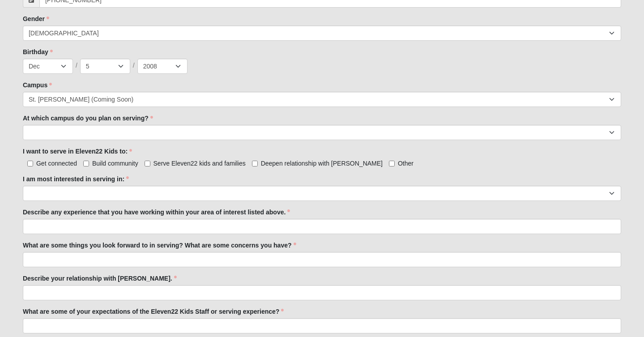 This screenshot has width=644, height=337. Describe the element at coordinates (86, 164) in the screenshot. I see `input: Build community` at that location.